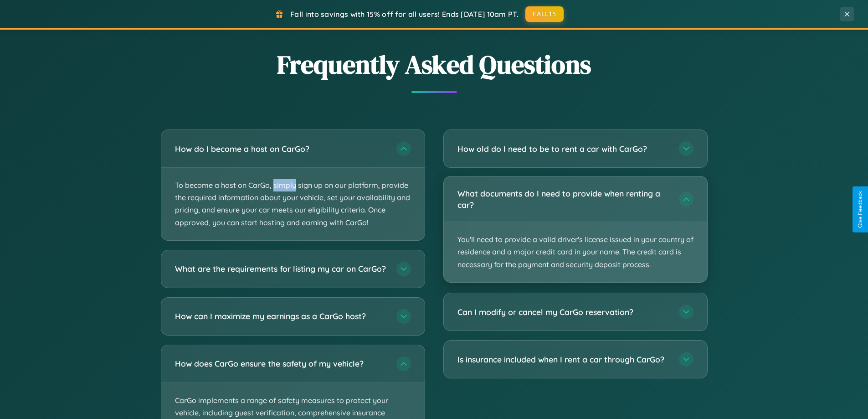  Describe the element at coordinates (575, 252) in the screenshot. I see `p: You'll need to provide a valid driver's license issued in your country of residence and a major c...` at that location.